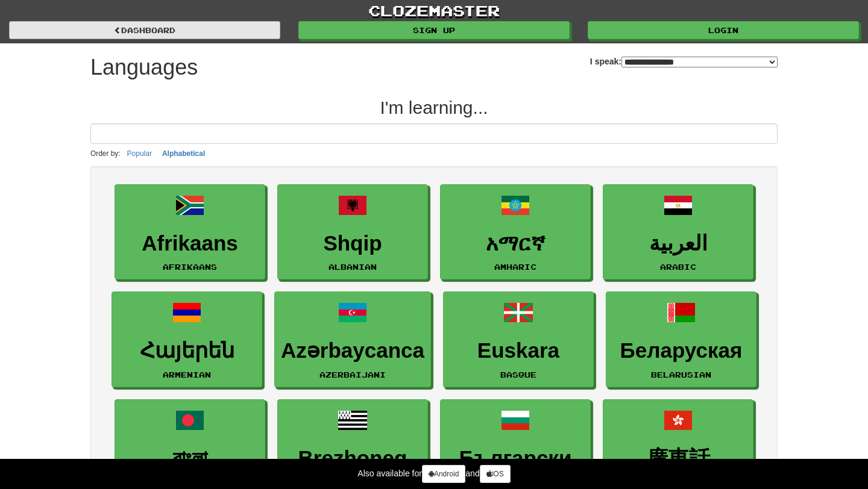  Describe the element at coordinates (187, 350) in the screenshot. I see `h3: Հայերեն` at that location.